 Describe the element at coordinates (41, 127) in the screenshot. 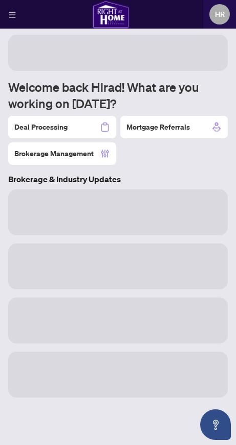

I see `h2: Deal Processing` at that location.